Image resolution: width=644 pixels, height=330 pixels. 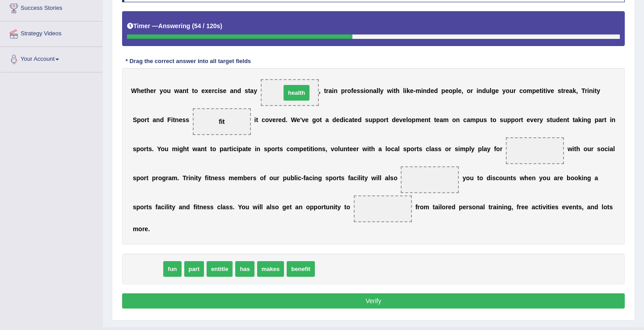 What do you see at coordinates (352, 91) in the screenshot?
I see `b: f` at bounding box center [352, 91].